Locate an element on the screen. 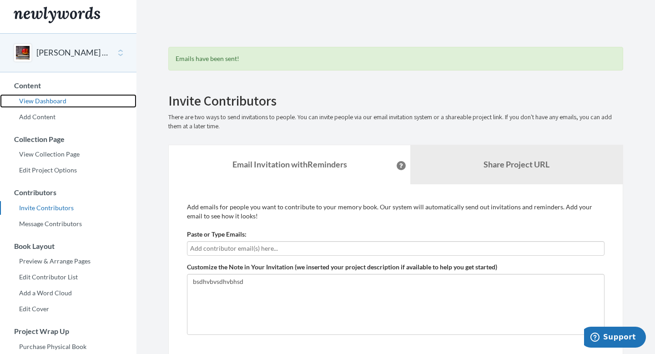  label: Customize the Note in Your Invitation (we inserted your project description if available to help ... is located at coordinates (342, 267).